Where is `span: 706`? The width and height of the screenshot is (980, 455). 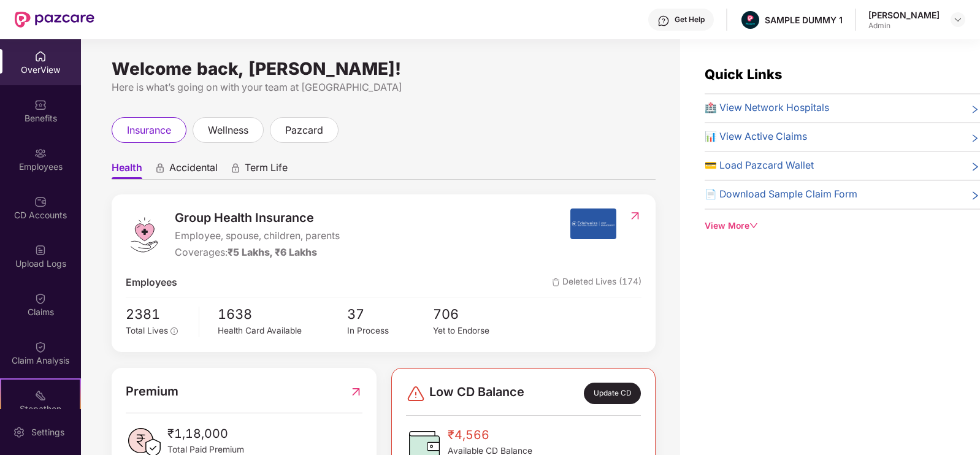 span: 706 is located at coordinates (476, 314).